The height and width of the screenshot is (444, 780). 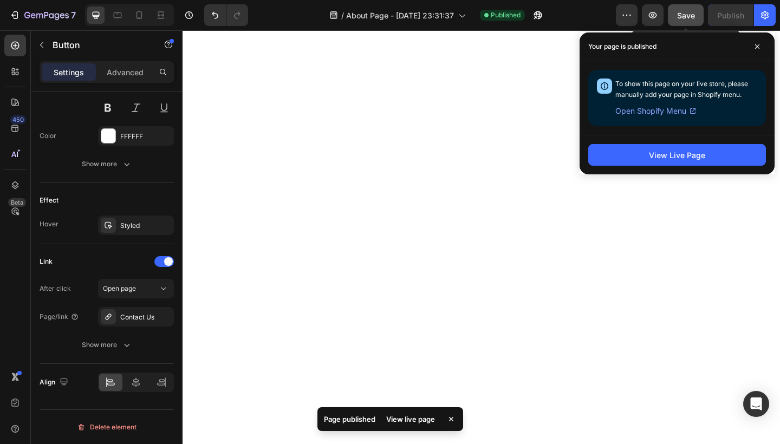 What do you see at coordinates (411, 419) in the screenshot?
I see `div: View live page` at bounding box center [411, 419].